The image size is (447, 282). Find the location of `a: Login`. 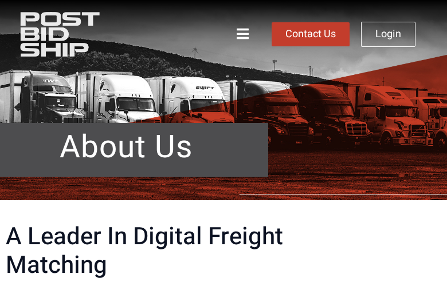

a: Login is located at coordinates (388, 34).